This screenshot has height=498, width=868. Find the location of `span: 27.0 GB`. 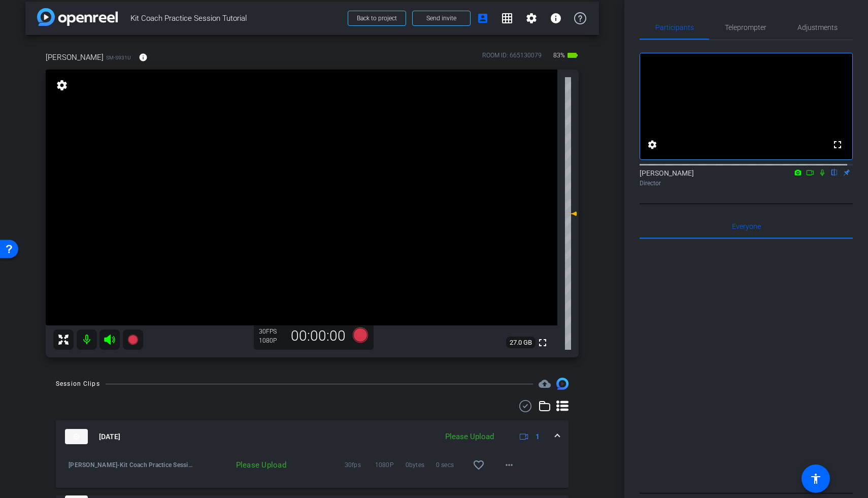

span: 27.0 GB is located at coordinates (521, 343).